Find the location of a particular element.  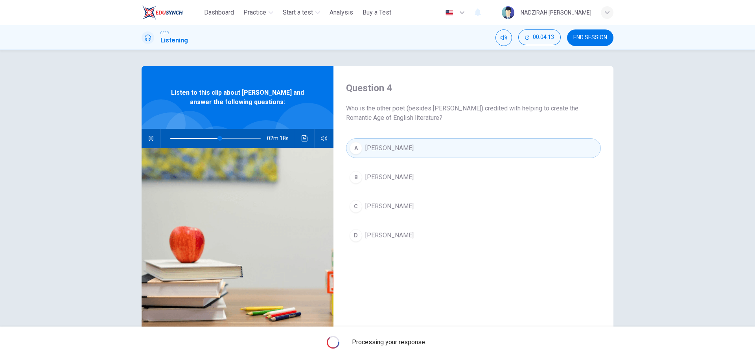

div: Hide is located at coordinates (539, 38).